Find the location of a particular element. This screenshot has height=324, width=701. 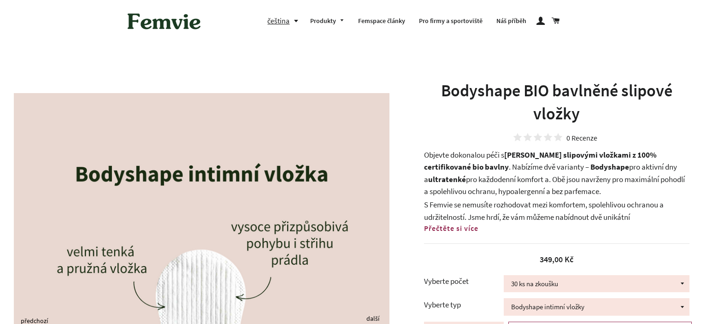

span: . Nabízíme dvě varianty – is located at coordinates (549, 167).